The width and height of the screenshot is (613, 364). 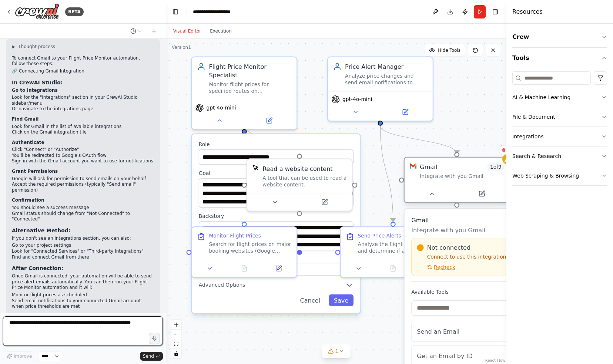 I want to click on div: React Flow controls, so click(x=176, y=339).